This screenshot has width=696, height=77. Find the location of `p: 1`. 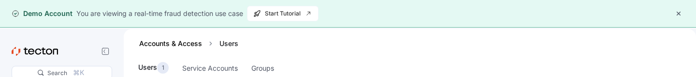

p: 1 is located at coordinates (163, 68).